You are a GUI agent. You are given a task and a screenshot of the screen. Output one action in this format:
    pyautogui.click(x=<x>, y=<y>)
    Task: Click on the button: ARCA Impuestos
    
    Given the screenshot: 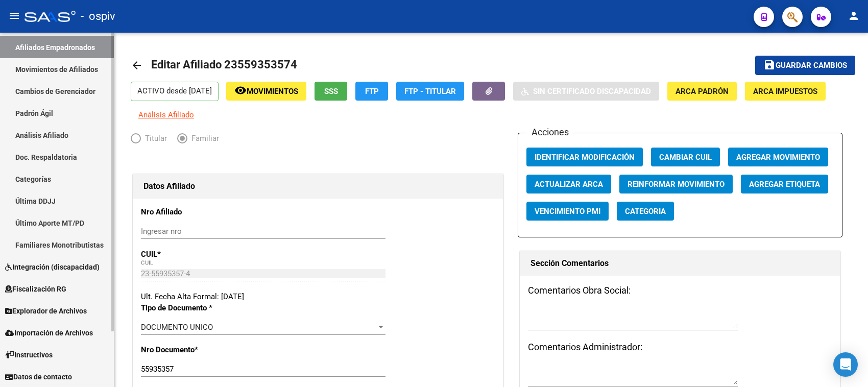 What is the action you would take?
    pyautogui.click(x=786, y=91)
    